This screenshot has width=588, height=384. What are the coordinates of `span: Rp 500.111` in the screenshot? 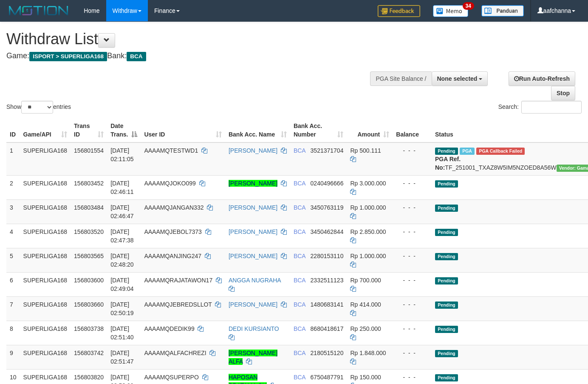 It's located at (366, 151).